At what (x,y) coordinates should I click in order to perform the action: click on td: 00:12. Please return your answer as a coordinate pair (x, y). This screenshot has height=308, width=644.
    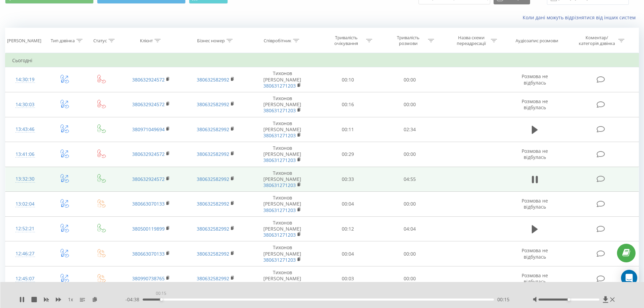
    Looking at the image, I should click on (348, 228).